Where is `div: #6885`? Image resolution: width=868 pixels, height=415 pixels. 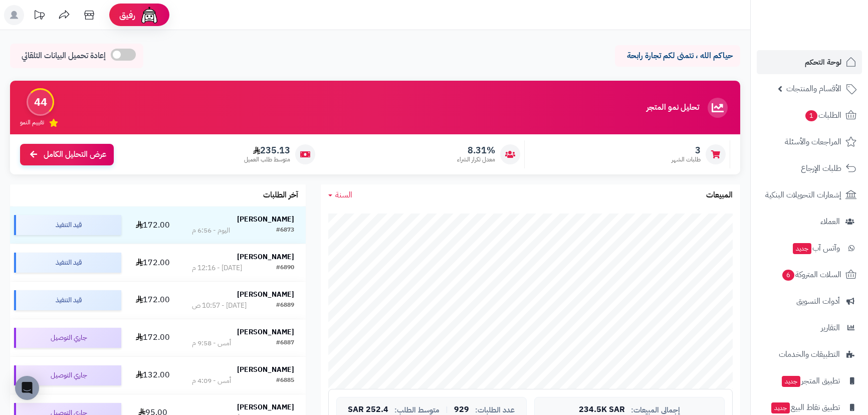
div: #6885 is located at coordinates (285, 381).